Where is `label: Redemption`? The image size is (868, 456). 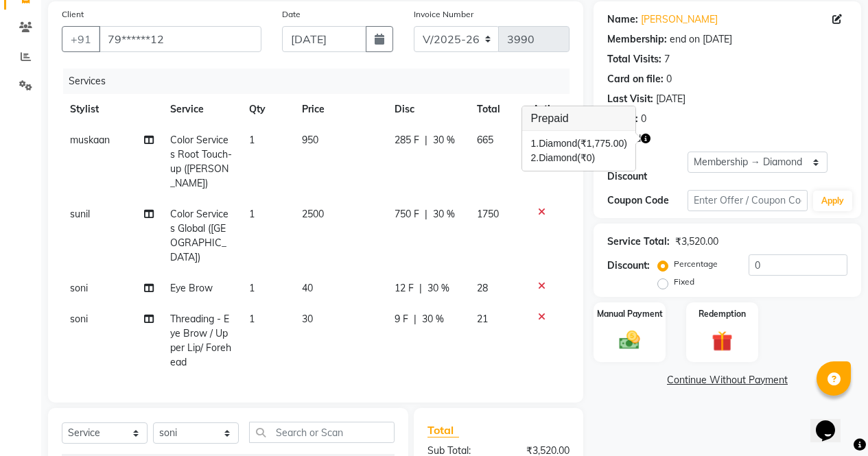 label: Redemption is located at coordinates (722, 315).